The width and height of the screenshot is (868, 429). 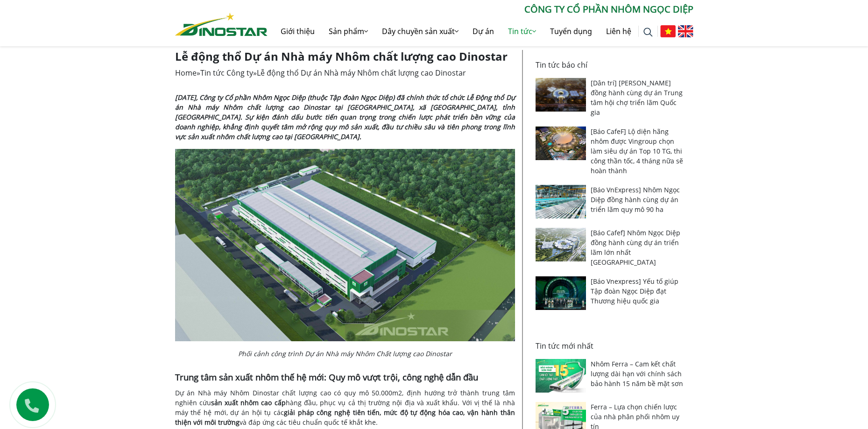 I want to click on a: [Báo CafeF] Lộ diện hãng nhôm được Vingroup chọn làm siêu dự án Top 10 TG, thi công thần tốc, 4 t..., so click(x=637, y=151).